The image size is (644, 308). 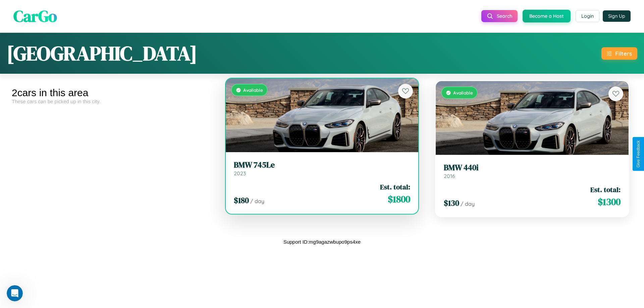 What do you see at coordinates (450, 176) in the screenshot?
I see `span: 2016` at bounding box center [450, 176].